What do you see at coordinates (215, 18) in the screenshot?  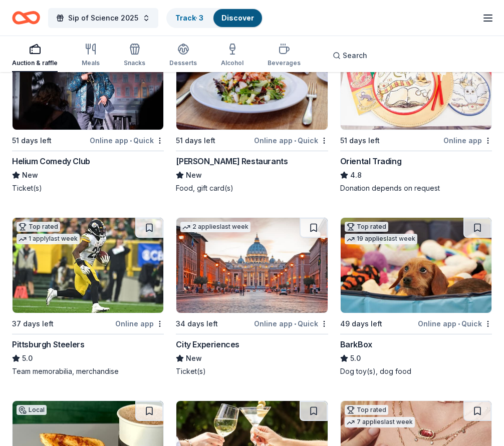 I see `button: Track· 3Discover` at bounding box center [215, 18].